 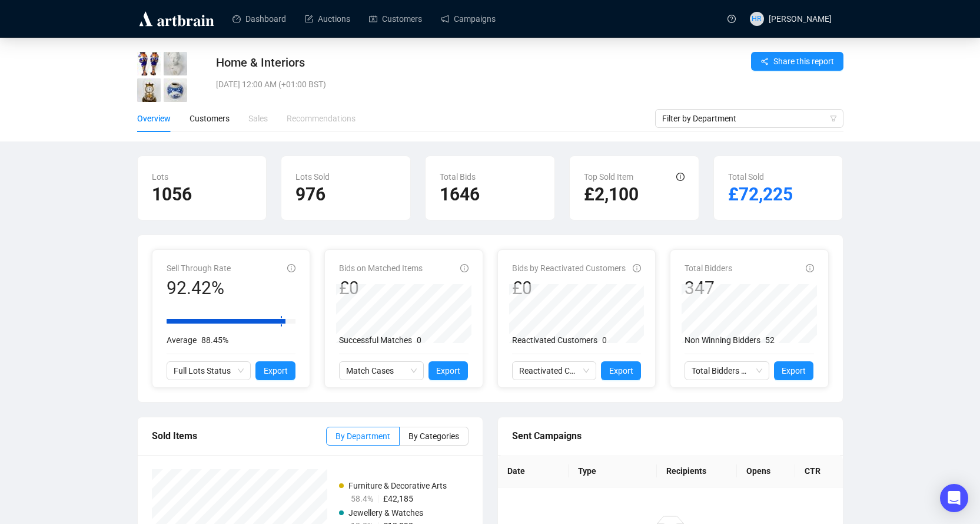 I want to click on span: Reactivated Customers Activity, so click(x=555, y=371).